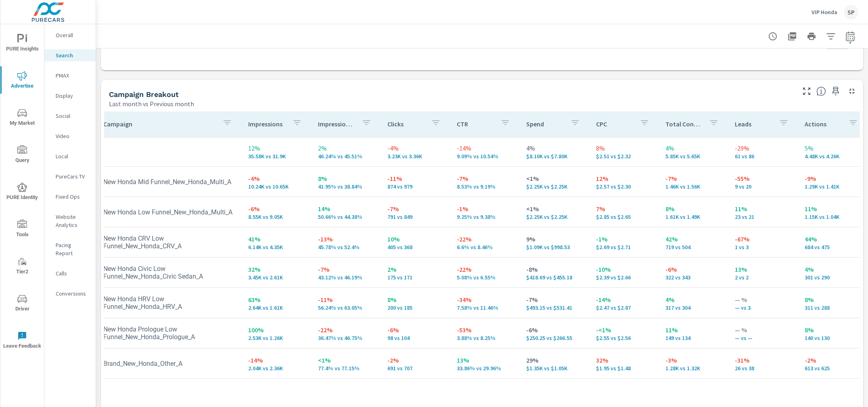 Image resolution: width=868 pixels, height=407 pixels. I want to click on p: -31%, so click(763, 360).